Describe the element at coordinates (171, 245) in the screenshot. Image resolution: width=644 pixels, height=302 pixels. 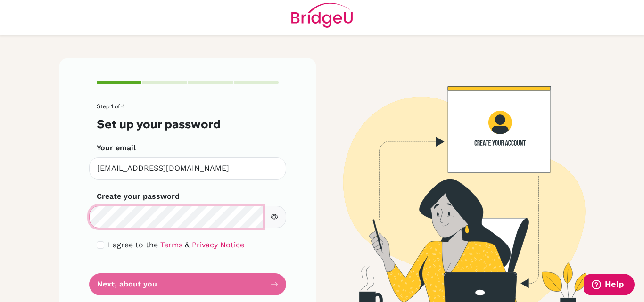
I see `a: Terms` at that location.